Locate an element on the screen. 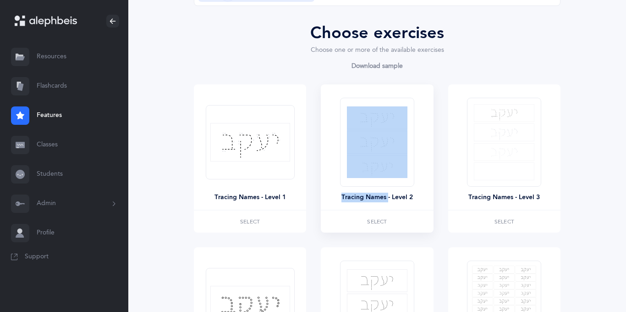 This screenshot has height=312, width=626. div: Choose exercises is located at coordinates (377, 33).